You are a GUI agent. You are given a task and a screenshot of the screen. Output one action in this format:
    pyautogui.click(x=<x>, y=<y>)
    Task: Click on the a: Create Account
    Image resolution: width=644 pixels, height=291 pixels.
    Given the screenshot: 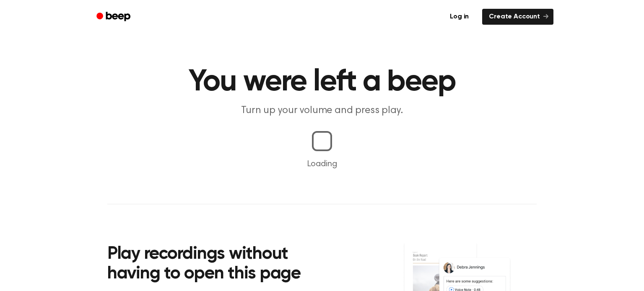 What is the action you would take?
    pyautogui.click(x=518, y=17)
    